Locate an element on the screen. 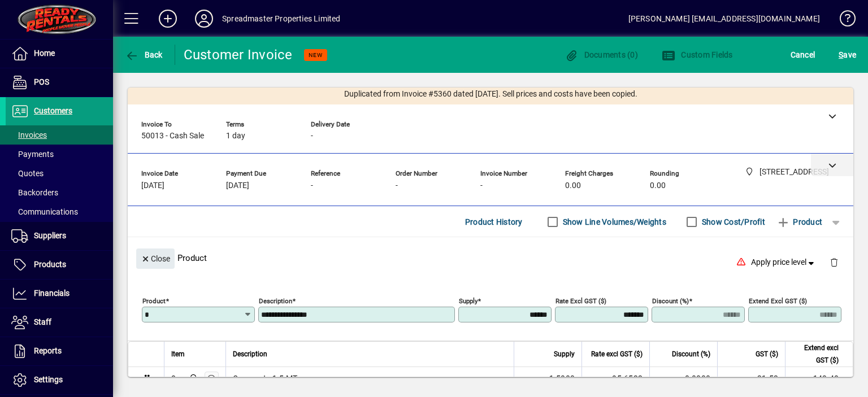  span: Documents (0) is located at coordinates (601, 55).